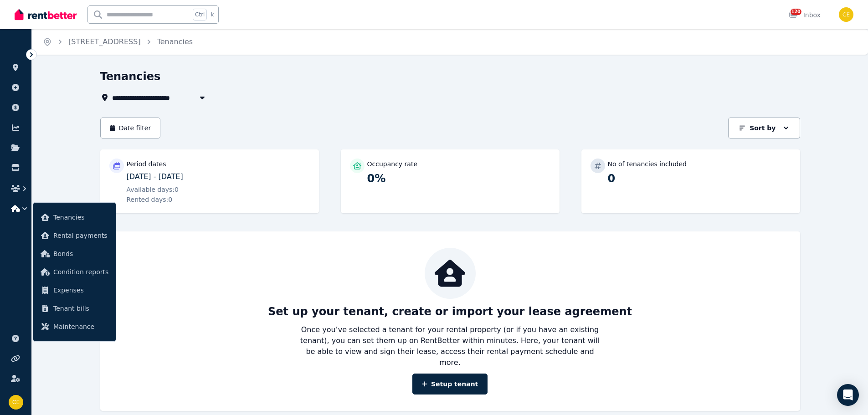 The image size is (868, 415). What do you see at coordinates (118, 42) in the screenshot?
I see `nav: Breadcrumb` at bounding box center [118, 42].